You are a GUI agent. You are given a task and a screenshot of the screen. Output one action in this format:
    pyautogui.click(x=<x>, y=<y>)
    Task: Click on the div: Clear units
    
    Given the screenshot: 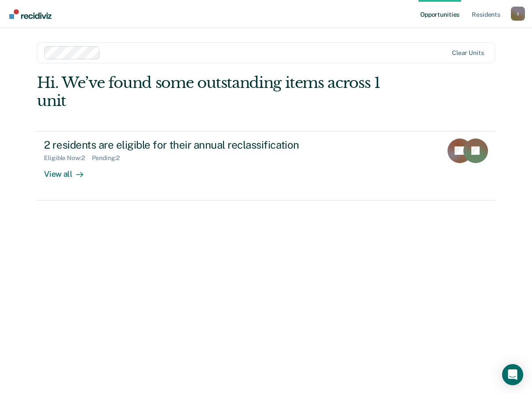 What is the action you would take?
    pyautogui.click(x=468, y=53)
    